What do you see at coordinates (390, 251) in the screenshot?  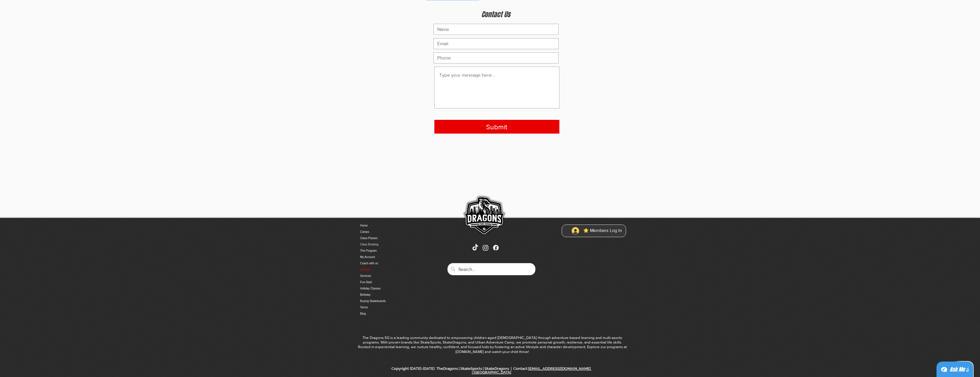 I see `a: The Program` at bounding box center [390, 251].